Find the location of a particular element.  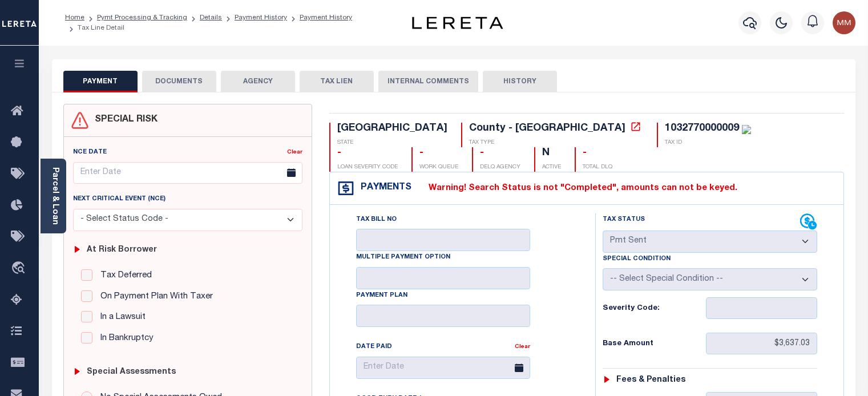

label: Next Critical Event (NCE) is located at coordinates (119, 199).